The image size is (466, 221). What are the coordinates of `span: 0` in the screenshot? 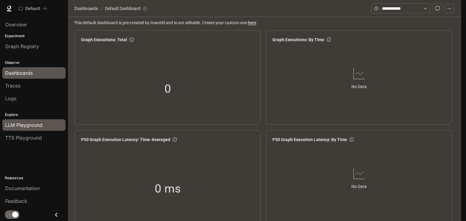 It's located at (168, 89).